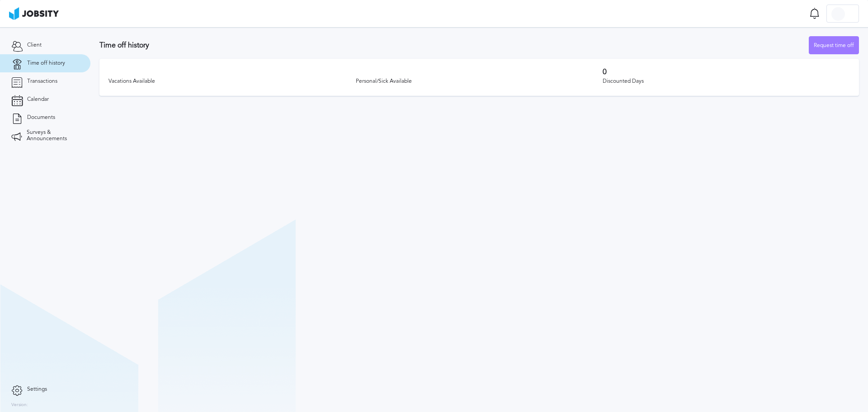  I want to click on span: Client, so click(35, 45).